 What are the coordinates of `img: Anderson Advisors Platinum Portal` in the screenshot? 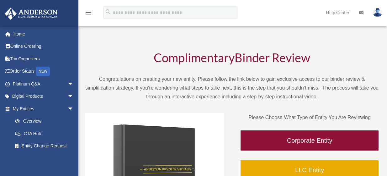 It's located at (31, 13).